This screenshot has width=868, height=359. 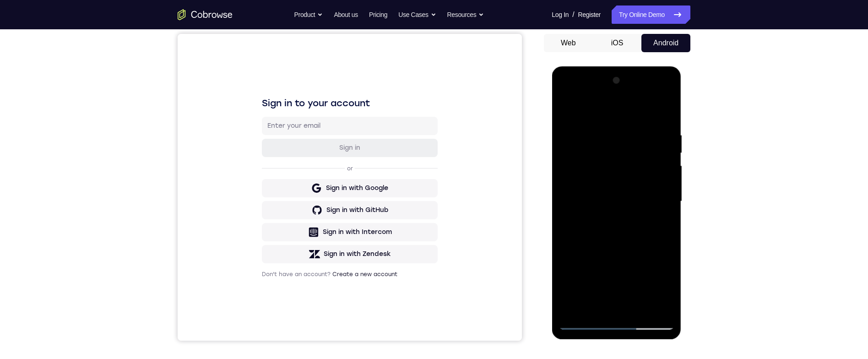 What do you see at coordinates (651, 15) in the screenshot?
I see `a: Try Online Demo` at bounding box center [651, 15].